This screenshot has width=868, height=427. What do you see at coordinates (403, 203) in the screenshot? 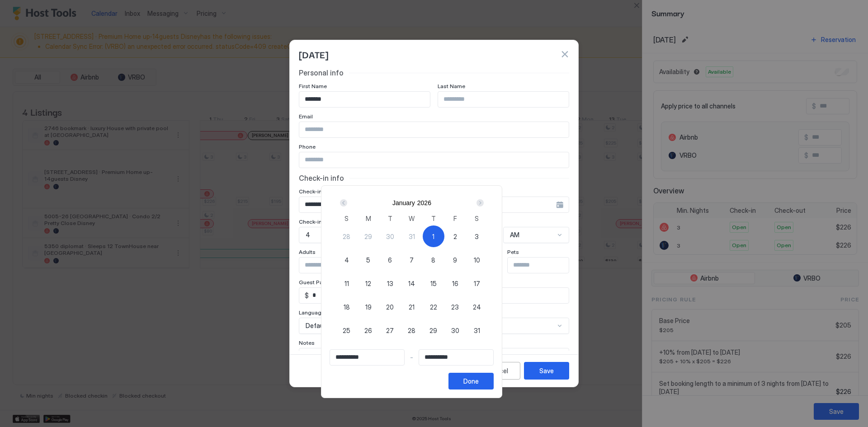
I see `button: January` at bounding box center [403, 203].